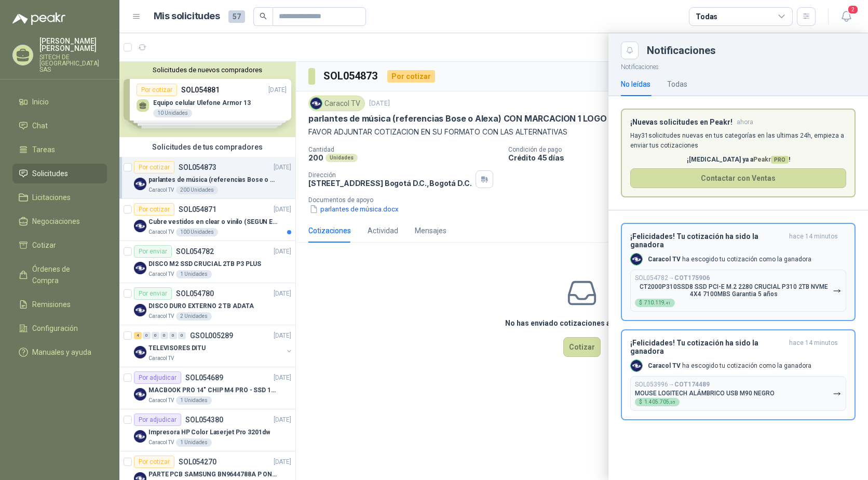  What do you see at coordinates (60, 126) in the screenshot?
I see `a: Chat` at bounding box center [60, 126].